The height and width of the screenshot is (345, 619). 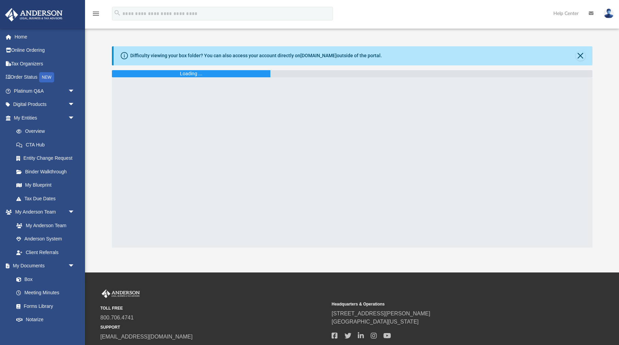 What do you see at coordinates (214, 327) in the screenshot?
I see `small: SUPPORT` at bounding box center [214, 327].